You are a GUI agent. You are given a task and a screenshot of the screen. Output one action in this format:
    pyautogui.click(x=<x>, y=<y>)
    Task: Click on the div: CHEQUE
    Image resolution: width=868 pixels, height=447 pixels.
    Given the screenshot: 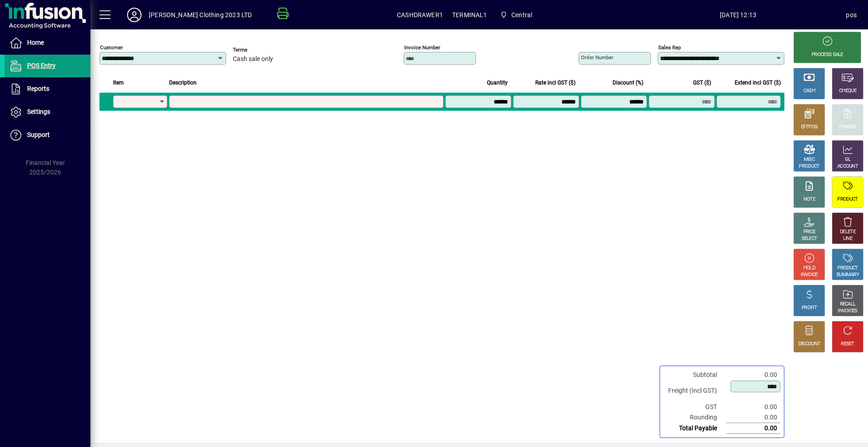 What is the action you would take?
    pyautogui.click(x=848, y=91)
    